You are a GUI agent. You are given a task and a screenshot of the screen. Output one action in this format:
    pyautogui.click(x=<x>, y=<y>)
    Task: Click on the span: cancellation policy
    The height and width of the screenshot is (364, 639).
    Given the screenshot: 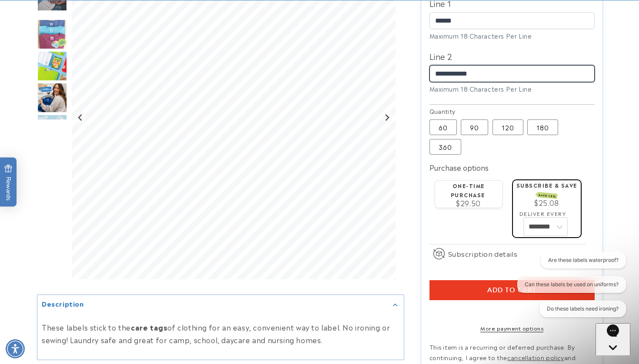 What is the action you would take?
    pyautogui.click(x=535, y=357)
    